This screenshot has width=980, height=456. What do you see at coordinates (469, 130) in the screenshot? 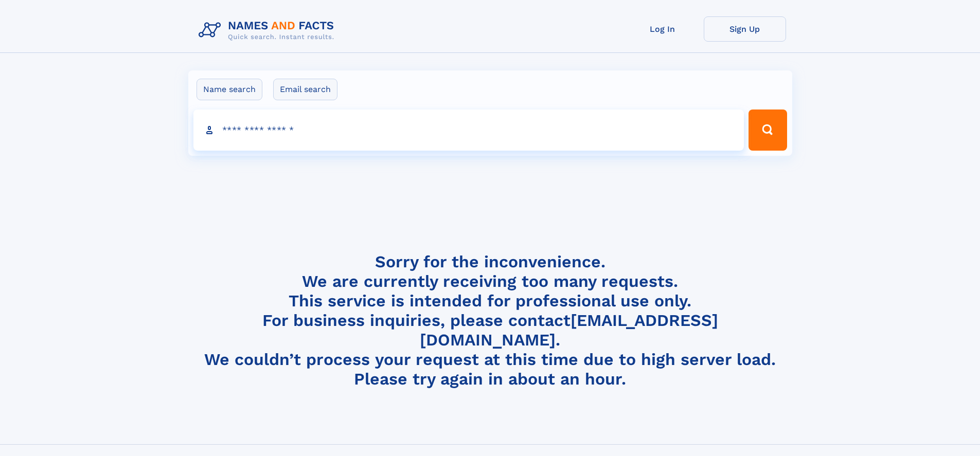
I see `input: search input` at bounding box center [469, 130].